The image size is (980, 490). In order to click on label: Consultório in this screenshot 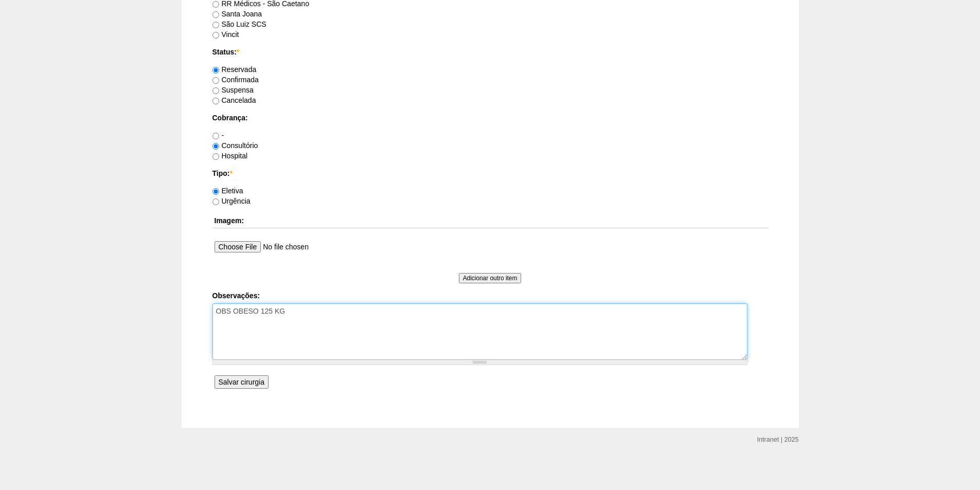, I will do `click(235, 145)`.